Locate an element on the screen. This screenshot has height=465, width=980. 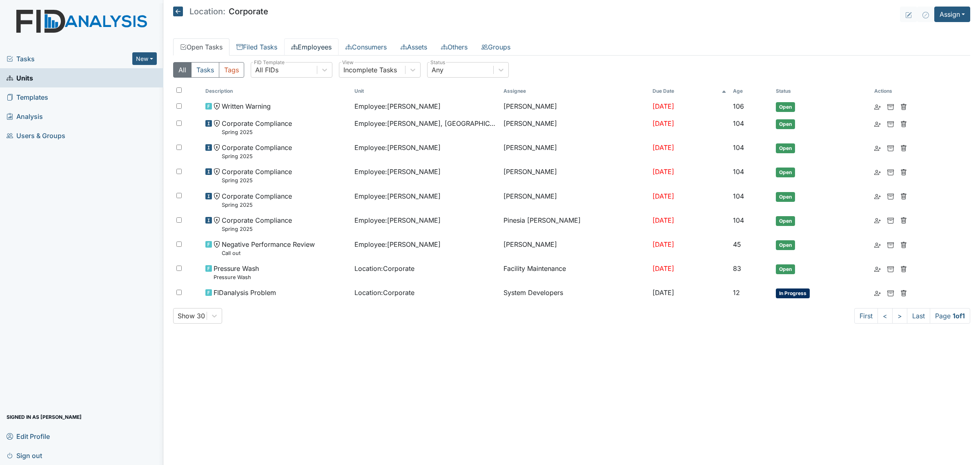
td: System Developers is located at coordinates (574, 293).